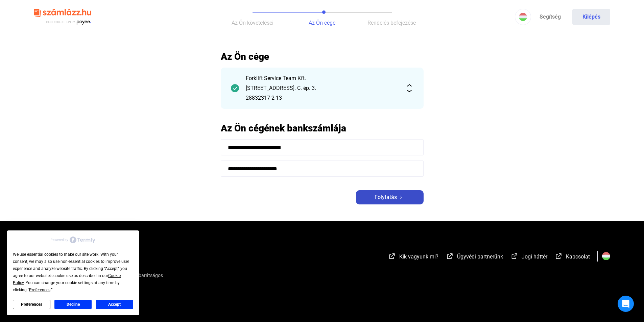  I want to click on span: Preferences, so click(40, 290).